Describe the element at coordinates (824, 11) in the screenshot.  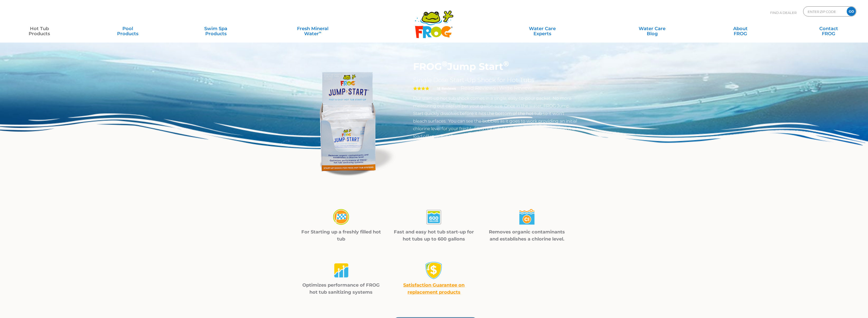
I see `input: Zip Code Form` at that location.